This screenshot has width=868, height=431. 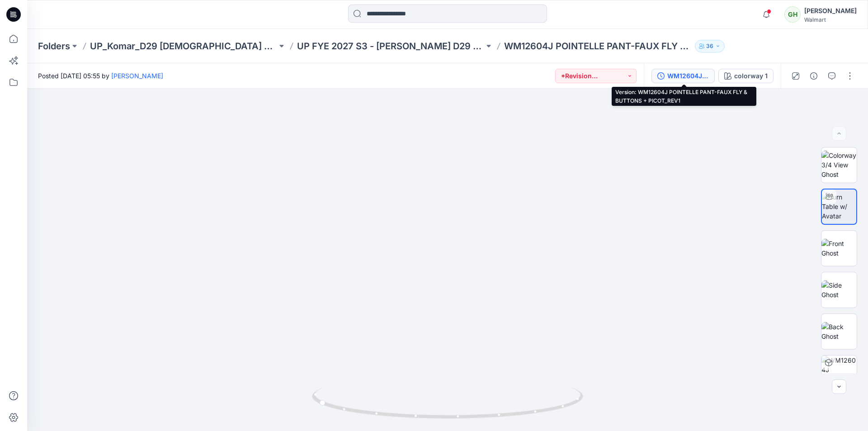 I want to click on p: WM12604J POINTELLE PANT-FAUX FLY & BUTTONS + PICOT, so click(x=598, y=46).